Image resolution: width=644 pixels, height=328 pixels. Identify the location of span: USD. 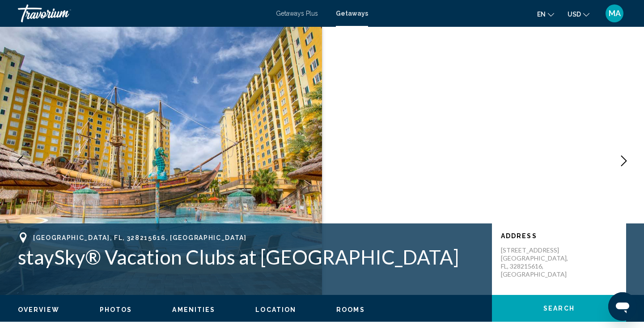
(574, 14).